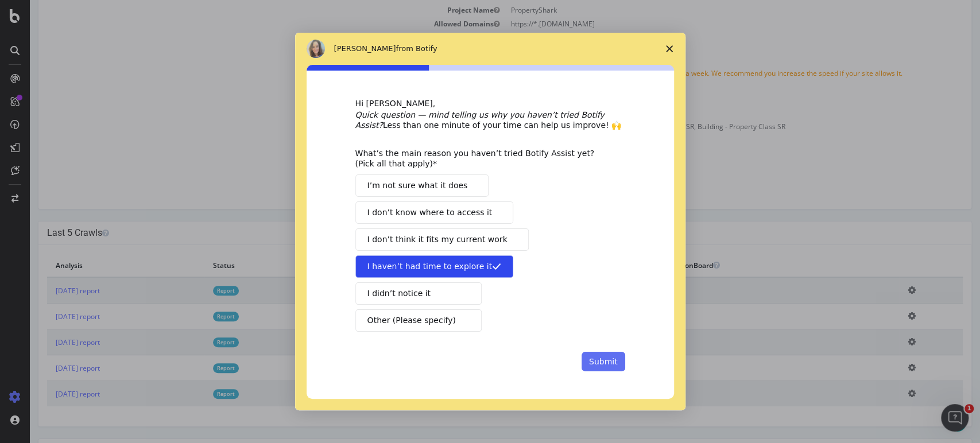  I want to click on p: View Crawl Settings, so click(475, 162).